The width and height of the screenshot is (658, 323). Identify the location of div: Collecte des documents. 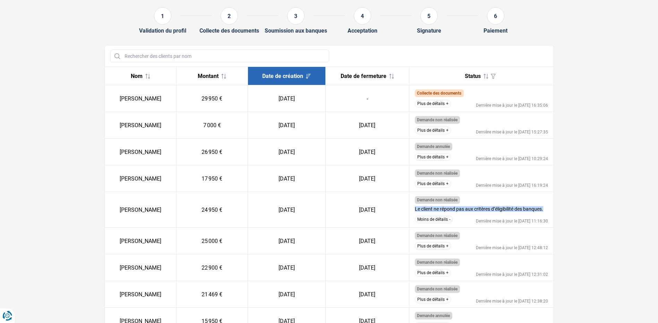
(229, 31).